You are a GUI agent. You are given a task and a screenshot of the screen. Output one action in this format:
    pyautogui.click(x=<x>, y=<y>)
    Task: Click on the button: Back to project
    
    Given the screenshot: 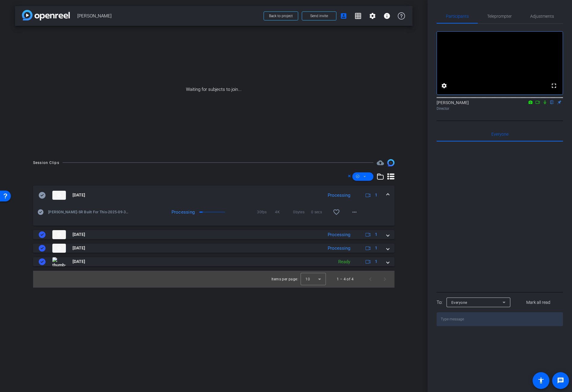 What is the action you would take?
    pyautogui.click(x=281, y=16)
    